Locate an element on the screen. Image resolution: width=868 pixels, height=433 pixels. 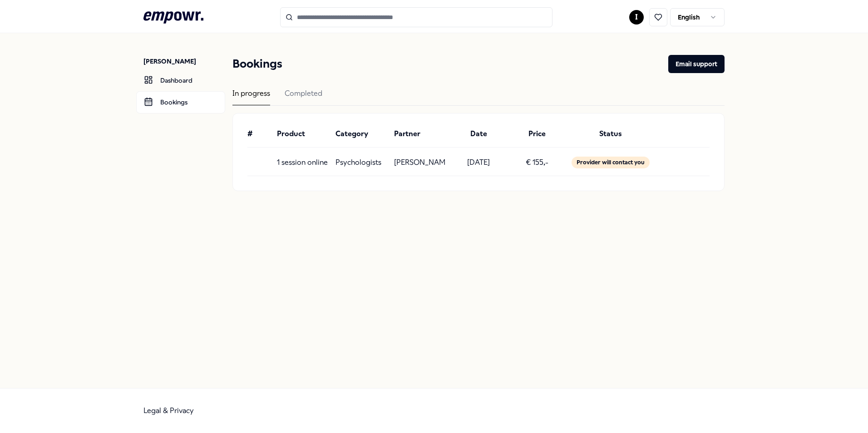
a: Dashboard is located at coordinates (181, 80).